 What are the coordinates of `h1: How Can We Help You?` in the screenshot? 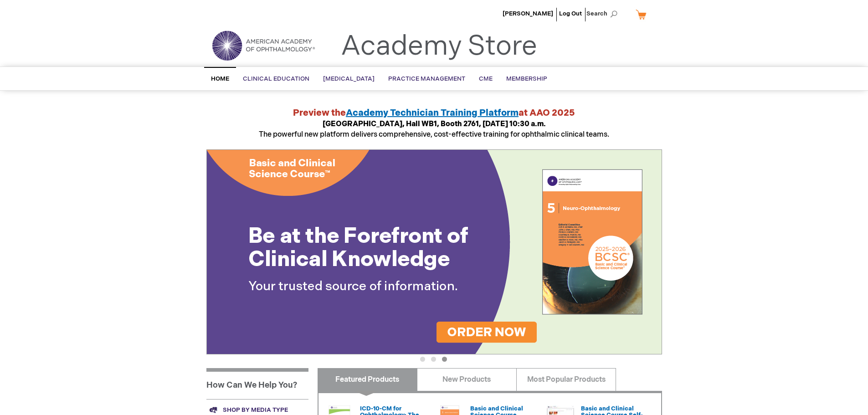 It's located at (258, 384).